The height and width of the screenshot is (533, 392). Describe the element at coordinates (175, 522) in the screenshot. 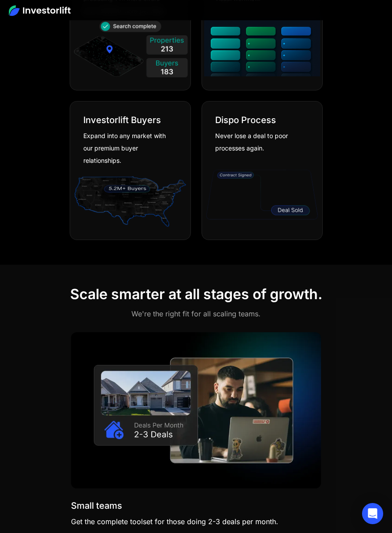

I see `div: Get the complete toolset for those doing 2-3 deals per month.` at that location.